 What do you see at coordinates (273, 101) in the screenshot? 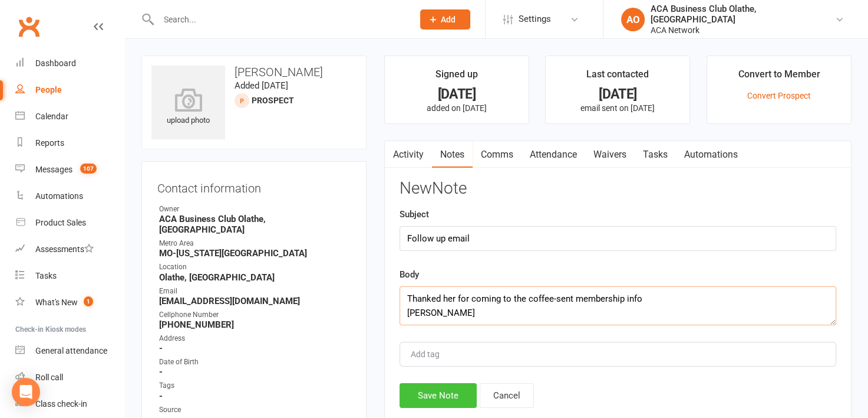
I see `snap: prospect` at bounding box center [273, 101].